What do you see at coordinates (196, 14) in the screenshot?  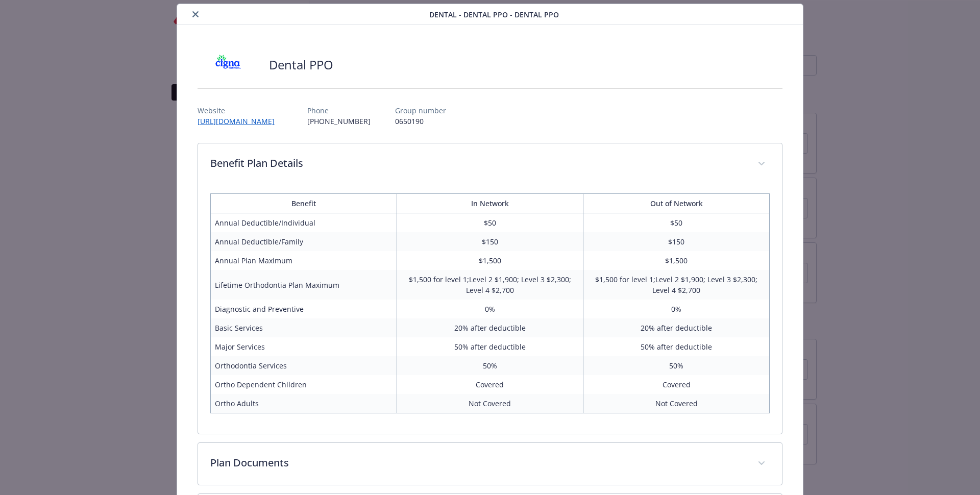 I see `button: close` at bounding box center [196, 14].